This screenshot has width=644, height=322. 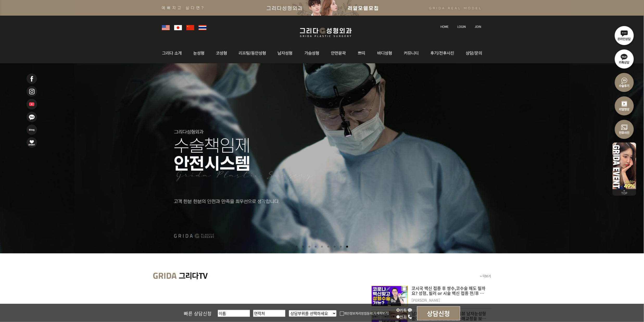 What do you see at coordinates (32, 130) in the screenshot?
I see `img: 네이버블로그` at bounding box center [32, 130].